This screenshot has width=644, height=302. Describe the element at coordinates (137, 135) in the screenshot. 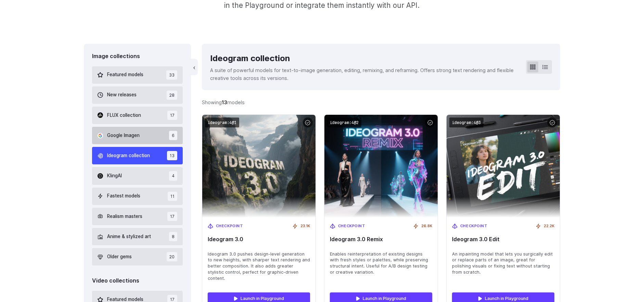

I see `button: Google Imagen 6` at that location.